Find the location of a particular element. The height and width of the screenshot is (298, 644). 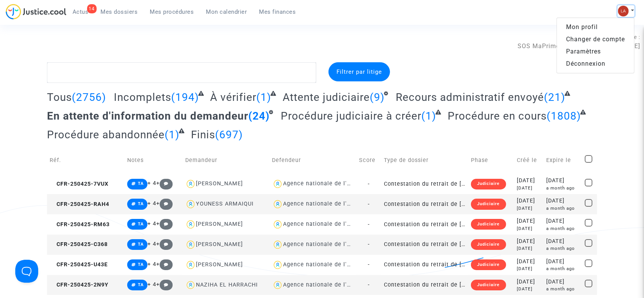

span: (24) is located at coordinates (259, 116).